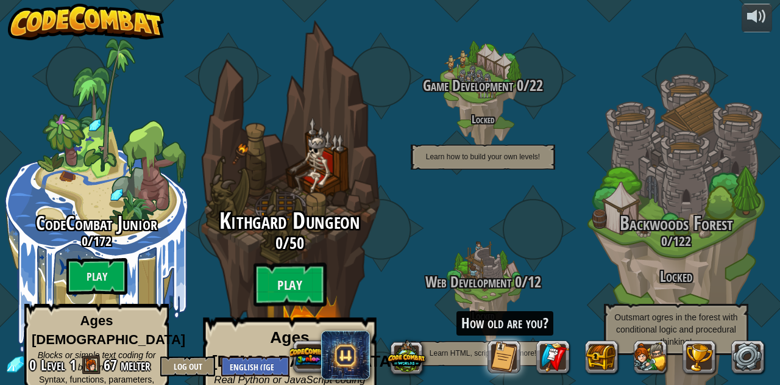  What do you see at coordinates (97, 361) in the screenshot?
I see `span: Blocks or simple text coding for beginners` at bounding box center [97, 361].